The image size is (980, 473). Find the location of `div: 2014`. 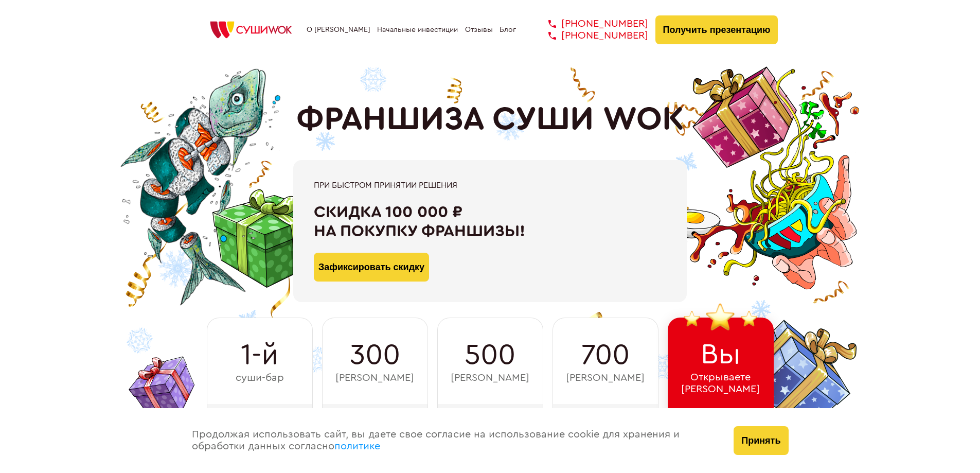

div: 2014 is located at coordinates (375, 422).